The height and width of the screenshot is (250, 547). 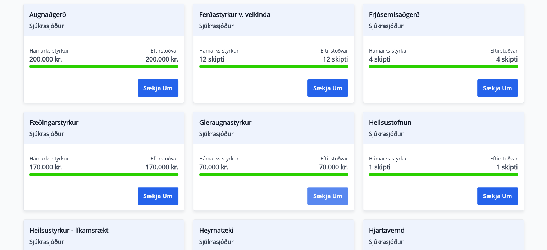 What do you see at coordinates (273, 124) in the screenshot?
I see `span: Gleraugnastyrkur` at bounding box center [273, 124].